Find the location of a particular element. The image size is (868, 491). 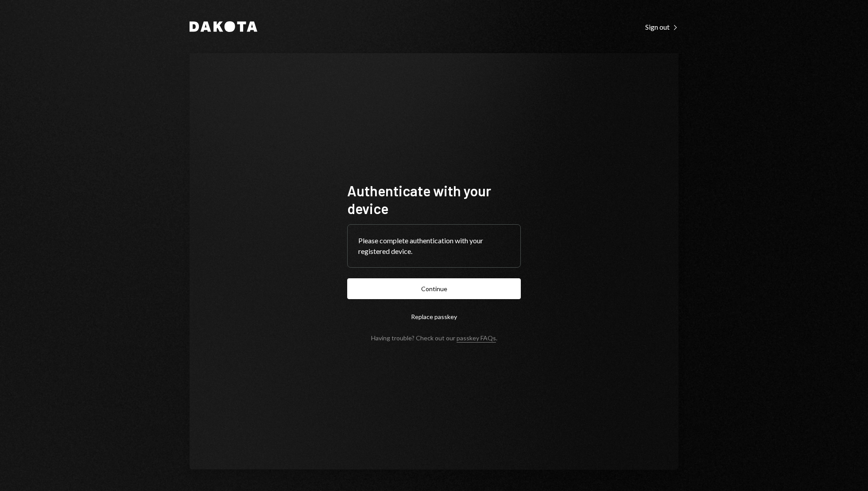

a: Sign out is located at coordinates (661, 27).